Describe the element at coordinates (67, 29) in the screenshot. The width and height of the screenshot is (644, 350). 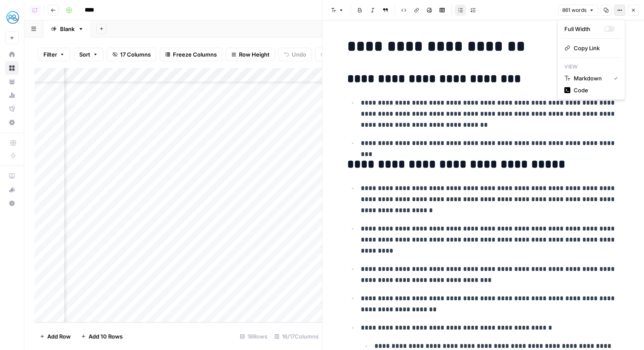
I see `a: Blank` at that location.